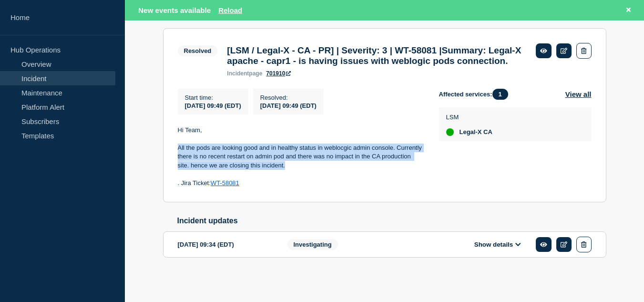 The height and width of the screenshot is (302, 644). I want to click on p: Hi Team,, so click(301, 130).